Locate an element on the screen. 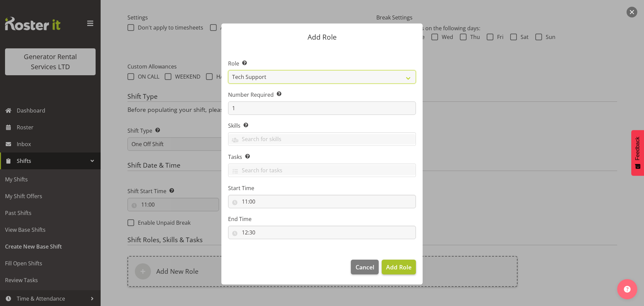 This screenshot has height=306, width=644. label: Number Required is located at coordinates (322, 94).